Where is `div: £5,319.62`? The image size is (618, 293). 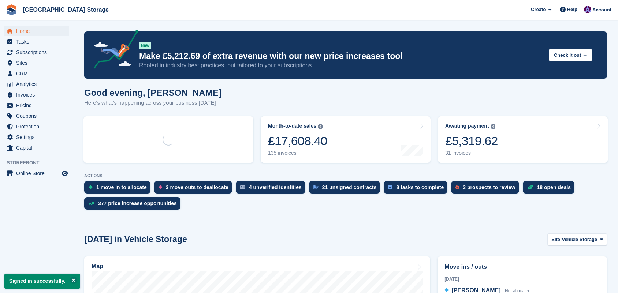 div: £5,319.62 is located at coordinates (472, 141).